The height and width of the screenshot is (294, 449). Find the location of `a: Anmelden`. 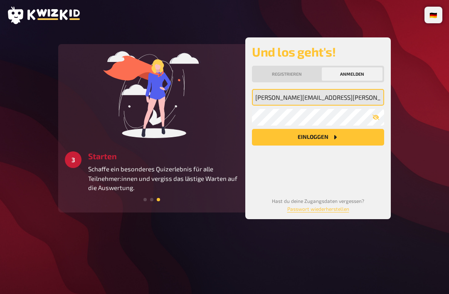

a: Anmelden is located at coordinates (352, 74).